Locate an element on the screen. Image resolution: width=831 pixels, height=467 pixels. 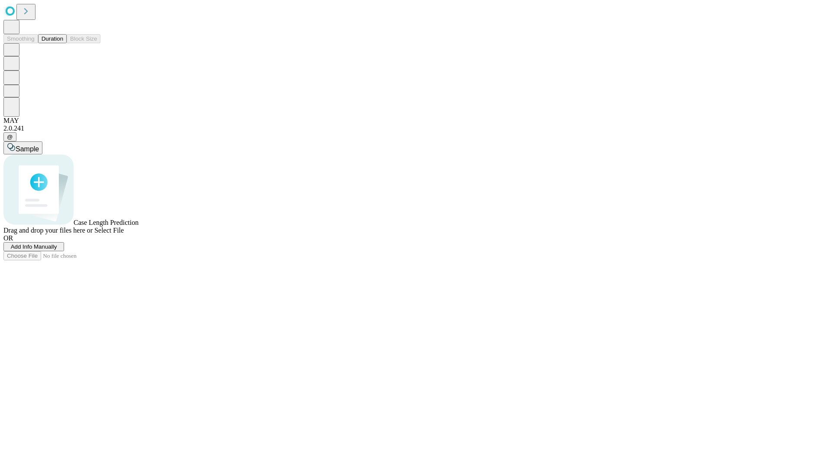
button: Sample is located at coordinates (23, 148).